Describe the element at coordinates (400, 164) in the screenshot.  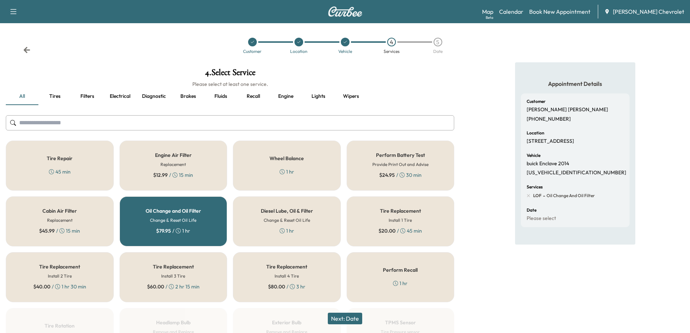
I see `h6: Provide Print Out and Advise` at that location.